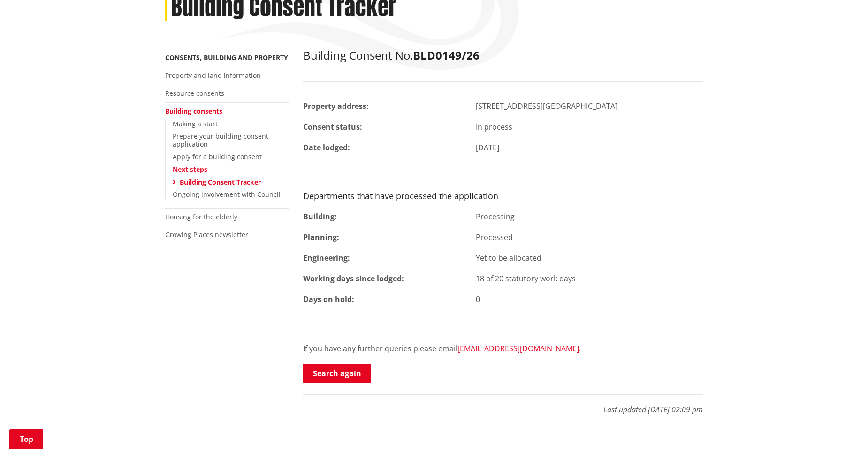 This screenshot has width=868, height=449. Describe the element at coordinates (589, 127) in the screenshot. I see `div: In process` at that location.